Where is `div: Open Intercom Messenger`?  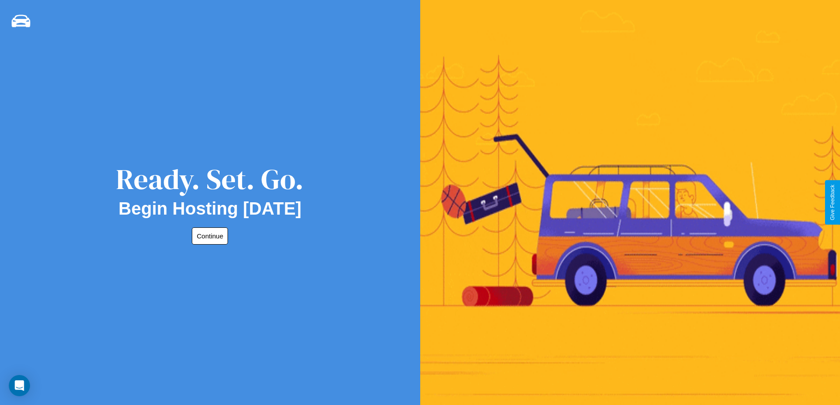
div: Open Intercom Messenger is located at coordinates (19, 386).